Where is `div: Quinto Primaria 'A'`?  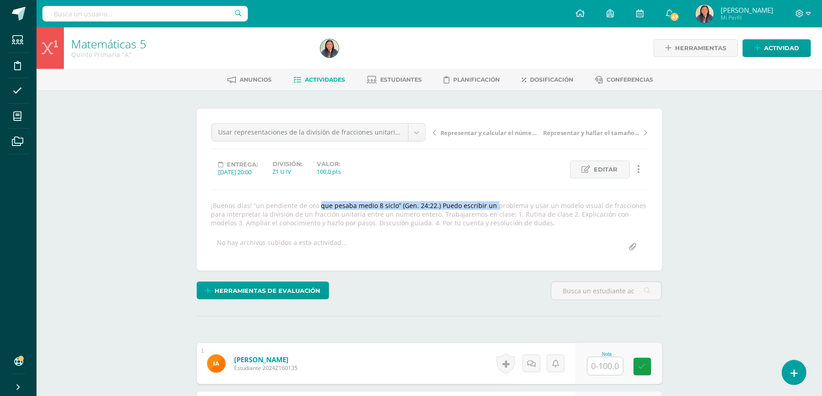
div: Quinto Primaria 'A' is located at coordinates (190, 54).